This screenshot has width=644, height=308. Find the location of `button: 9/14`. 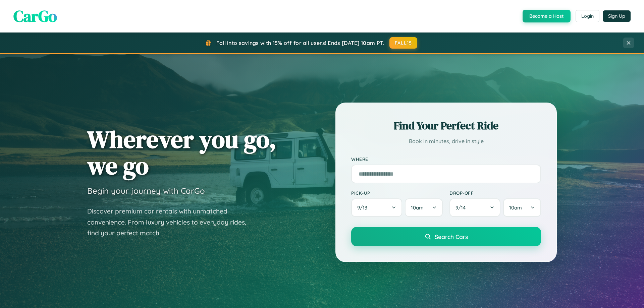

button: 9/14 is located at coordinates (475, 207).